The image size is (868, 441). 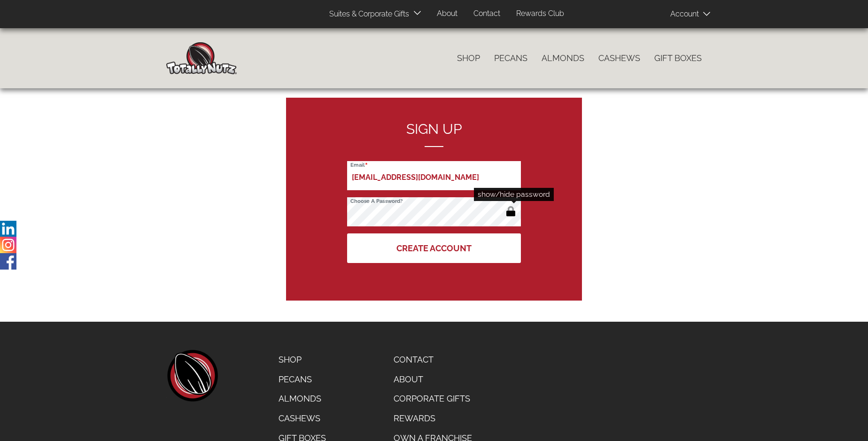 What do you see at coordinates (432, 419) in the screenshot?
I see `a: Rewards` at bounding box center [432, 419].